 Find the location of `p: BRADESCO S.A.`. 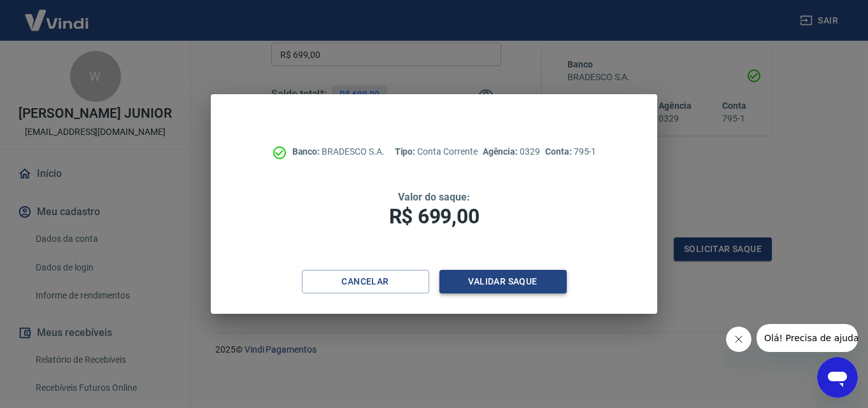

p: BRADESCO S.A. is located at coordinates (338, 151).